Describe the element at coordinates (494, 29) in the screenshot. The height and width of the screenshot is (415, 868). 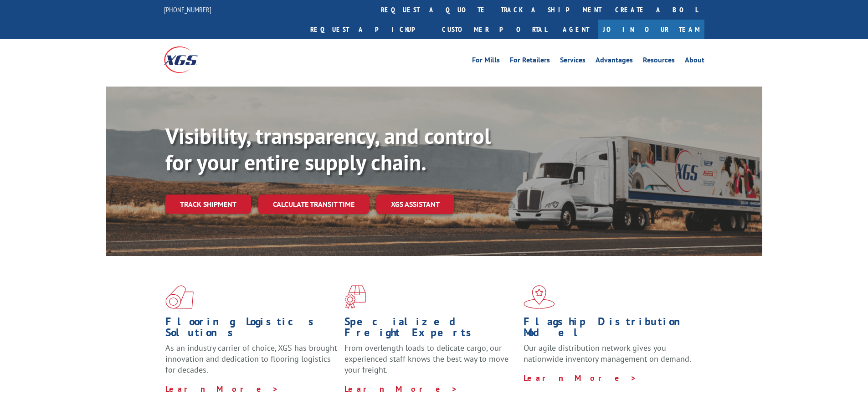
I see `a: Customer Portal` at that location.